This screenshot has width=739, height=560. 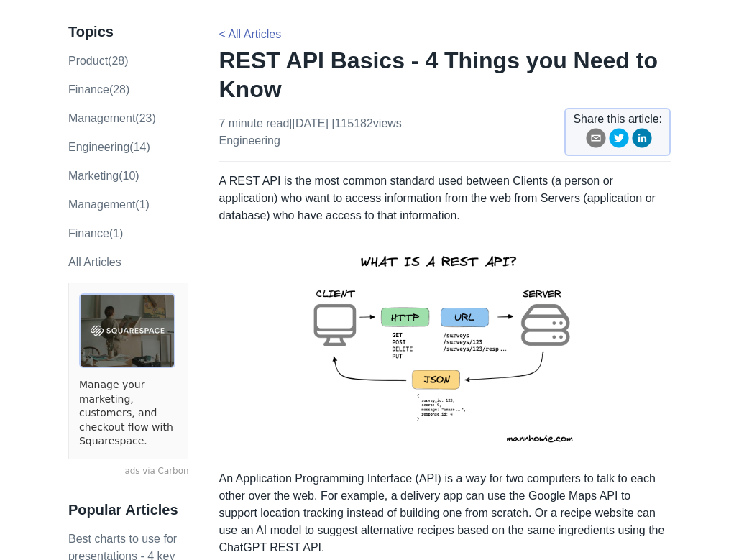 What do you see at coordinates (110, 147) in the screenshot?
I see `a: engineering(14)` at bounding box center [110, 147].